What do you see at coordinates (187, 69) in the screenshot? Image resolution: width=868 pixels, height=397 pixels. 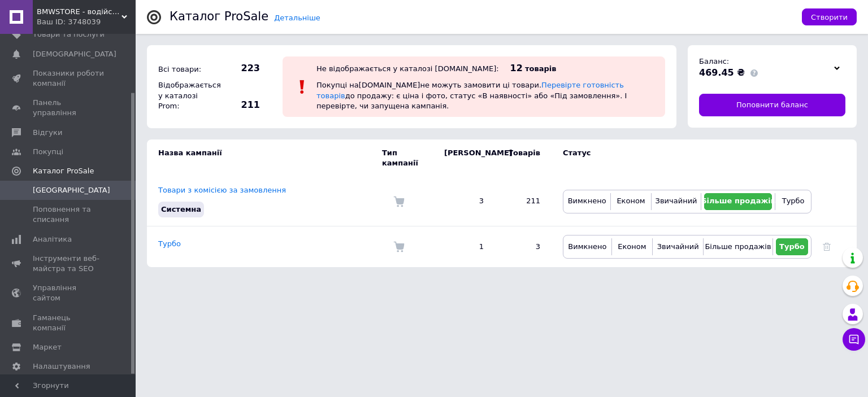 I see `div: Всі товари:` at bounding box center [187, 69].